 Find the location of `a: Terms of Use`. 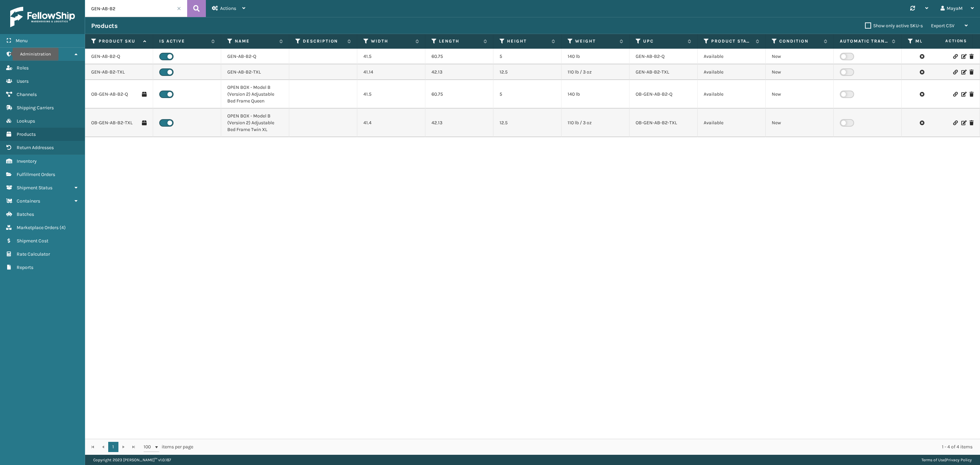

a: Terms of Use is located at coordinates (933, 460).